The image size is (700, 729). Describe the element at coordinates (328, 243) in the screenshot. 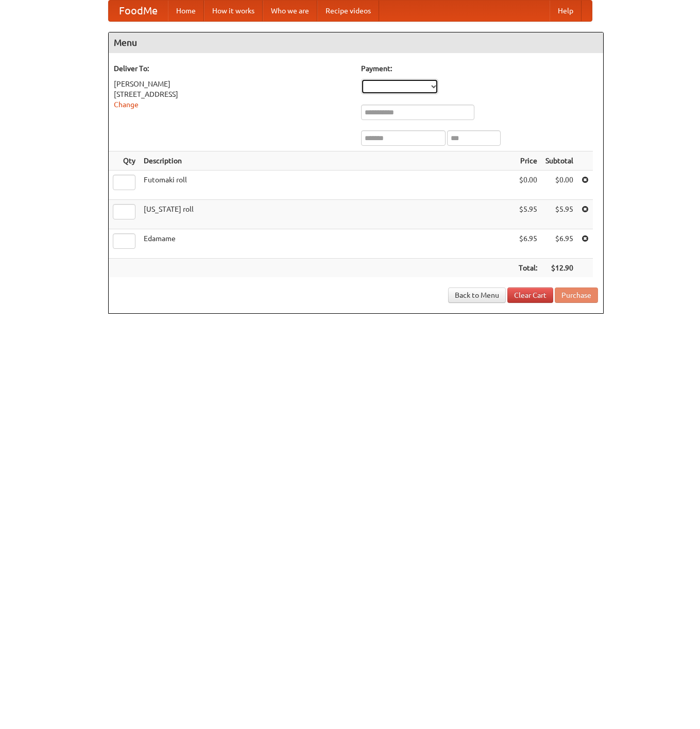

I see `td: Edamame` at that location.